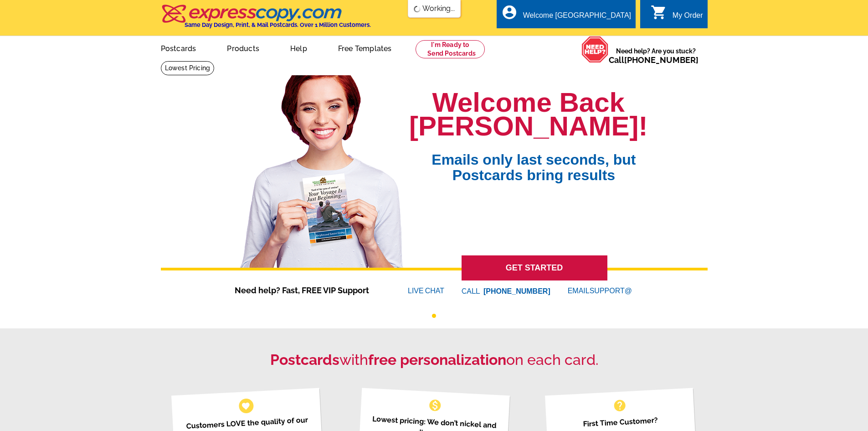  Describe the element at coordinates (322, 167) in the screenshot. I see `img: welcome-back-logged-in.png` at that location.